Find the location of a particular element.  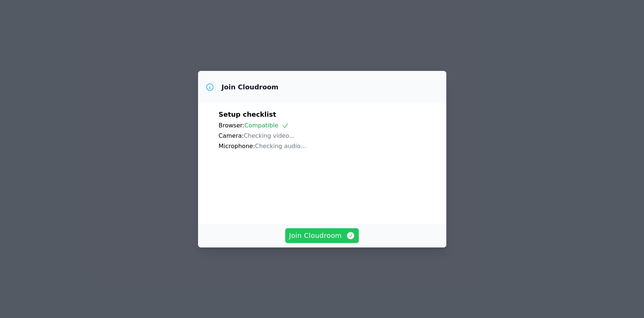

span: Compatible is located at coordinates (267, 125).